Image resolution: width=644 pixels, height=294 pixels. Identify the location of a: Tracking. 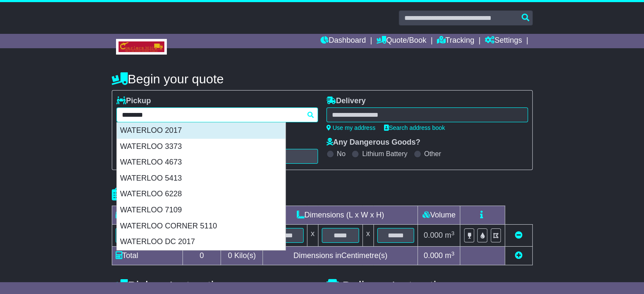
(455, 41).